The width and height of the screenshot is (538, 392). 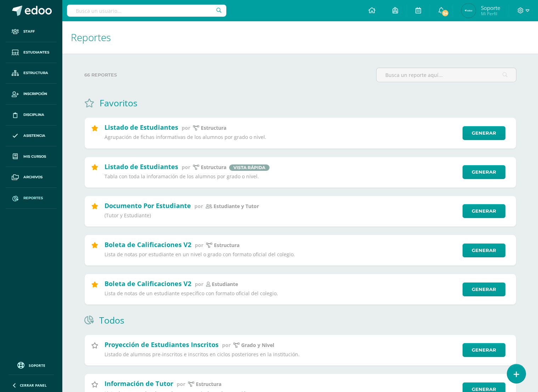 What do you see at coordinates (31, 31) in the screenshot?
I see `a: Staff` at bounding box center [31, 31].